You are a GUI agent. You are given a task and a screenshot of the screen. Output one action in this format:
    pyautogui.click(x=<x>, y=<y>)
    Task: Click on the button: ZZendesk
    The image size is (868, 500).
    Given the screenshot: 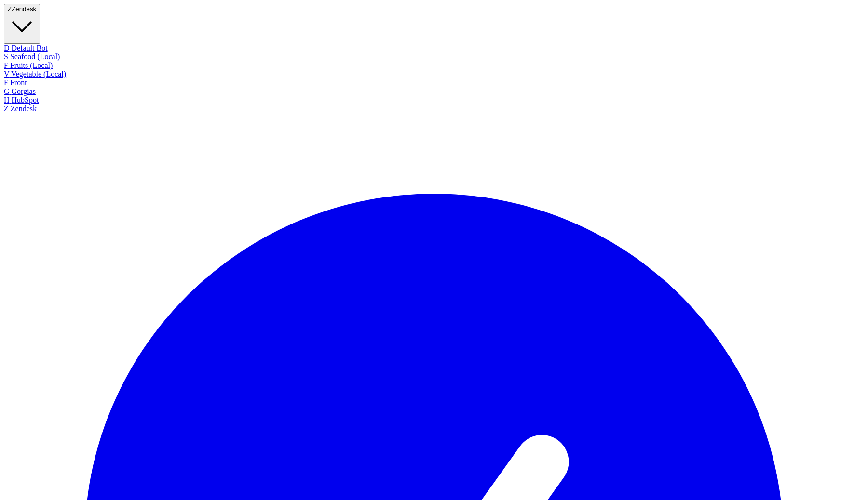 What is the action you would take?
    pyautogui.click(x=22, y=24)
    